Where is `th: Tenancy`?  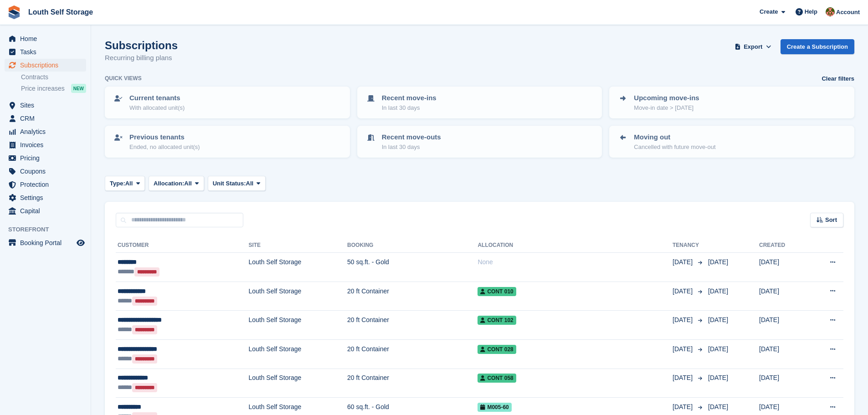 th: Tenancy is located at coordinates (689, 245).